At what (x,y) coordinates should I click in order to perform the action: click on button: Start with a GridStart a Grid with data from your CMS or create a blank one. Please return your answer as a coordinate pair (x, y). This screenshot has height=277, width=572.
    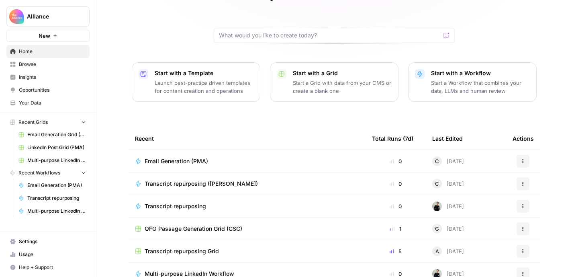
    Looking at the image, I should click on (334, 82).